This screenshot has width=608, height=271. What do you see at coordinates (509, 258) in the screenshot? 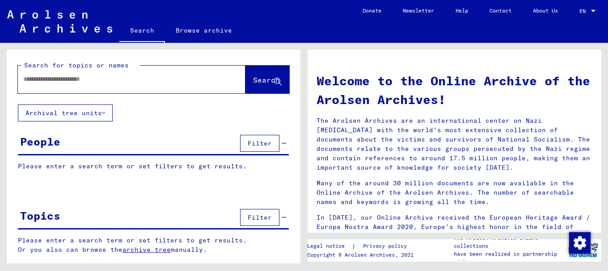
I see `p: have been realized in partnership with` at bounding box center [509, 258].